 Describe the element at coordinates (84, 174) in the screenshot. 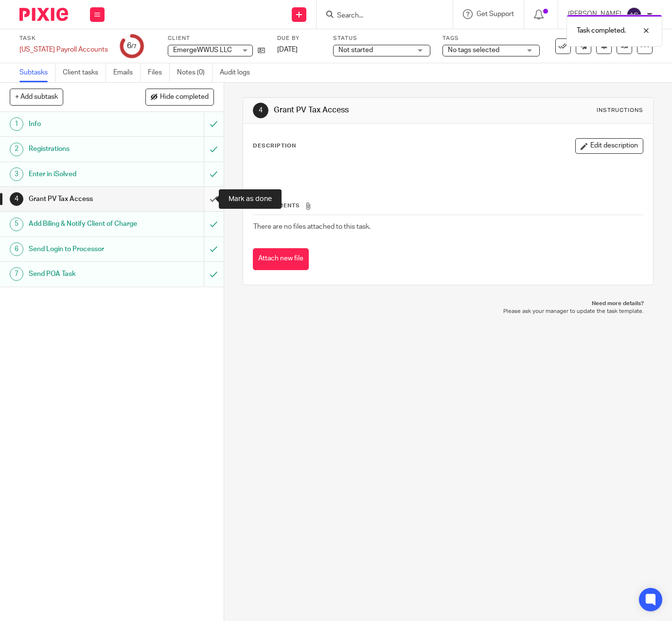

I see `h1: Enter in iSolved` at that location.